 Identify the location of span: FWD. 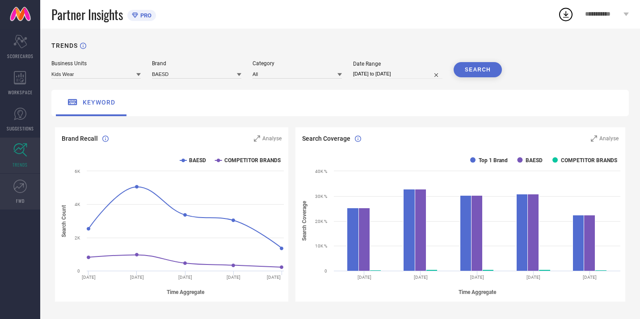
(20, 201).